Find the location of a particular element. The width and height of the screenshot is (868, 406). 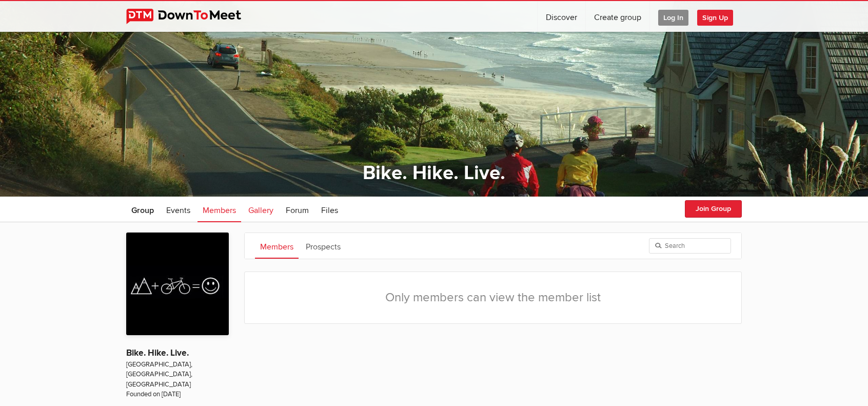

img: Bike. Hike. Live. is located at coordinates (178, 284).